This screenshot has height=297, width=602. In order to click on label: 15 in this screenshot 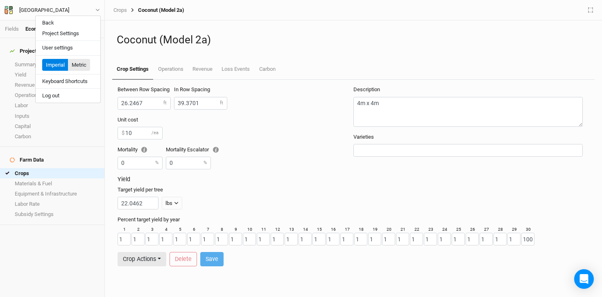, I will do `click(319, 230)`.